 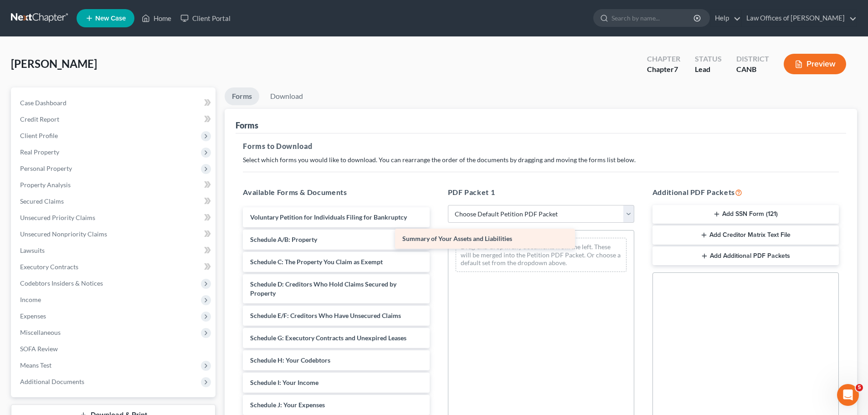 I want to click on h5: Forms to Download, so click(x=540, y=146).